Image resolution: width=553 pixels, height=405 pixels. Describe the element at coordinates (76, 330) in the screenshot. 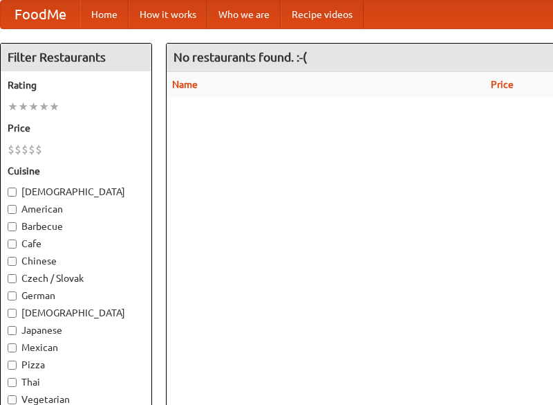

I see `label: Japanese` at that location.